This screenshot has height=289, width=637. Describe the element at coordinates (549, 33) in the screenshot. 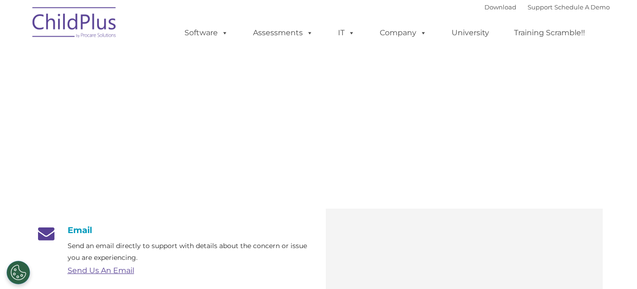

I see `a: Training Scramble!!` at that location.